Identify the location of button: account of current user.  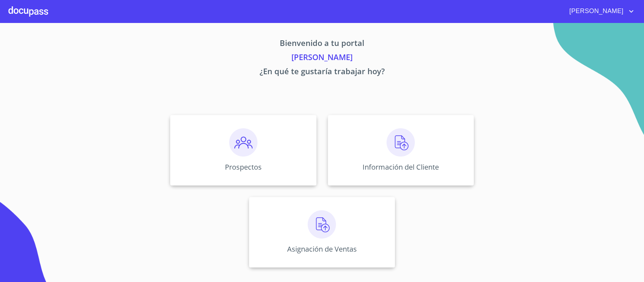
(600, 11).